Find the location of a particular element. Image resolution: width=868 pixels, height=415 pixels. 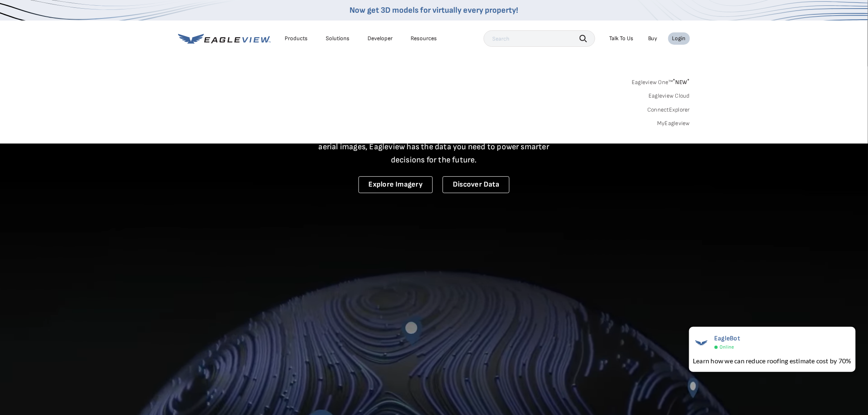

p: A new era starts here. Built on more than 3.5 billion high-resolution aerial images, Eagleview ha... is located at coordinates (434, 147).